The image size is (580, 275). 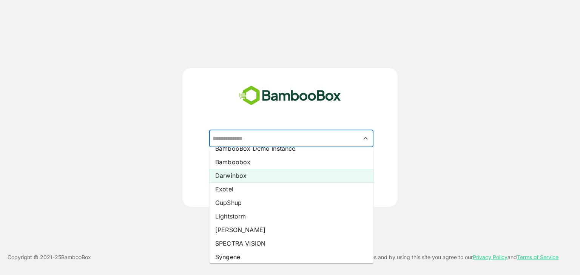 I want to click on li: SPECTRA VISION, so click(x=291, y=244).